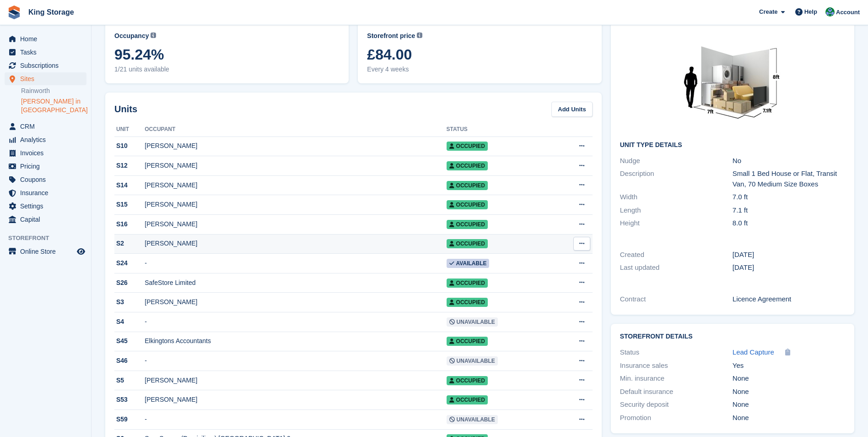 The width and height of the screenshot is (868, 437). Describe the element at coordinates (126, 109) in the screenshot. I see `h2: Units` at that location.